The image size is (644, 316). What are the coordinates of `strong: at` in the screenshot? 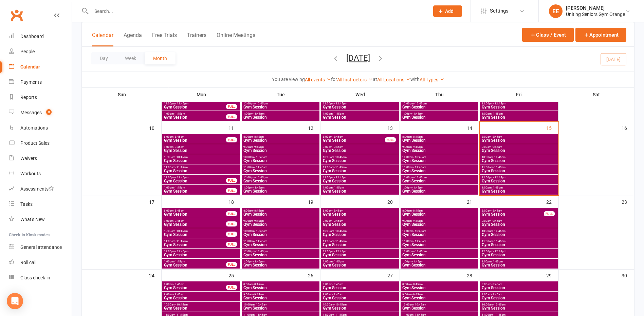 It's located at (375, 79).